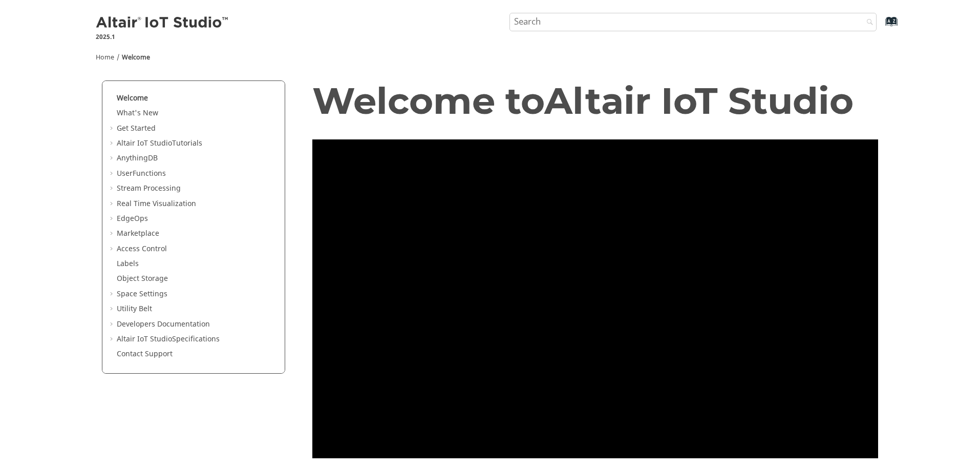  I want to click on a: Altair IoT StudioTutorials, so click(160, 143).